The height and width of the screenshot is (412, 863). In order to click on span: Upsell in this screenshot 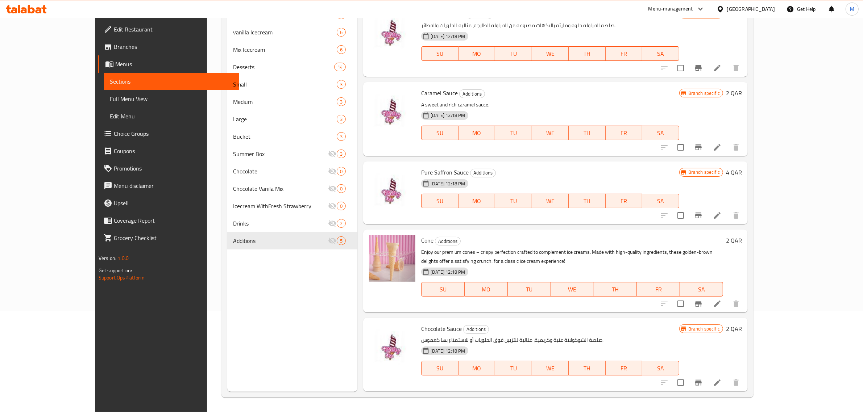, I will do `click(174, 203)`.